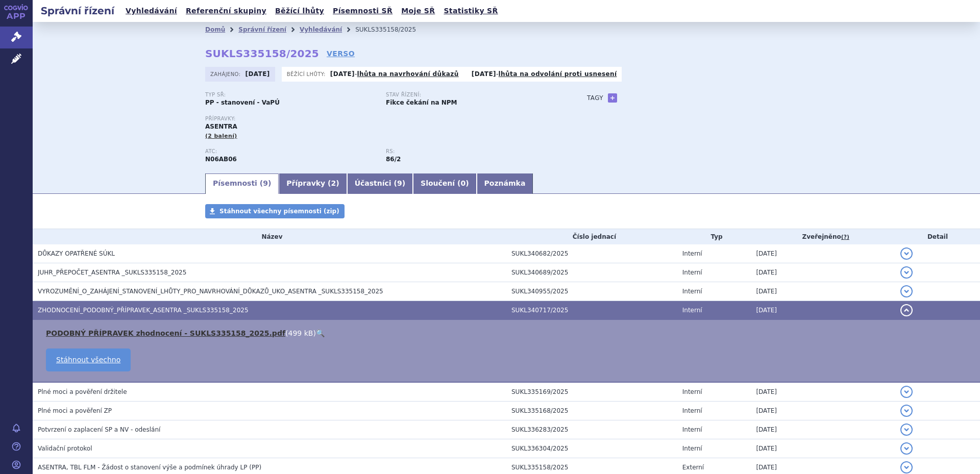 The width and height of the screenshot is (980, 474). I want to click on a: lhůta na navrhování důkazů, so click(408, 74).